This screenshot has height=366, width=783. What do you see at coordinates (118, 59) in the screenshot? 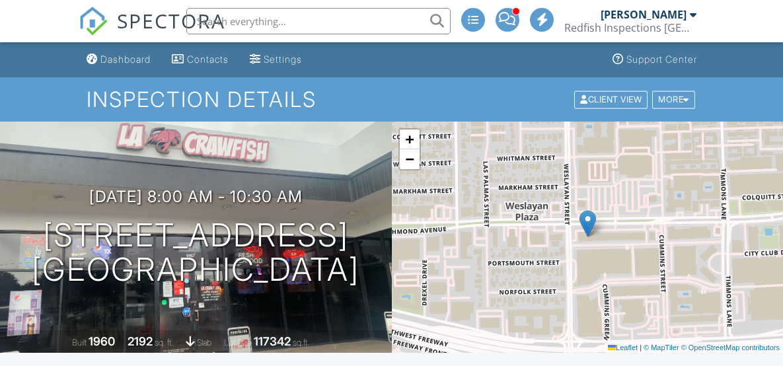
I see `a: Dashboard` at bounding box center [118, 59].